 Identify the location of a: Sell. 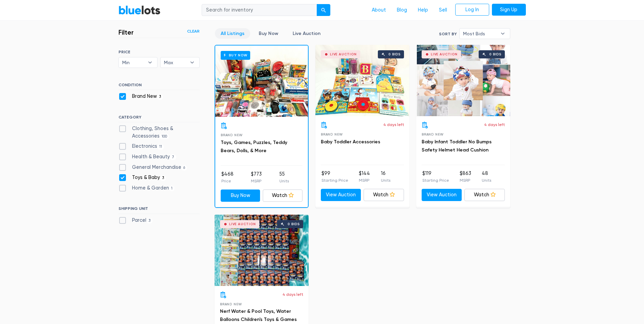
(443, 10).